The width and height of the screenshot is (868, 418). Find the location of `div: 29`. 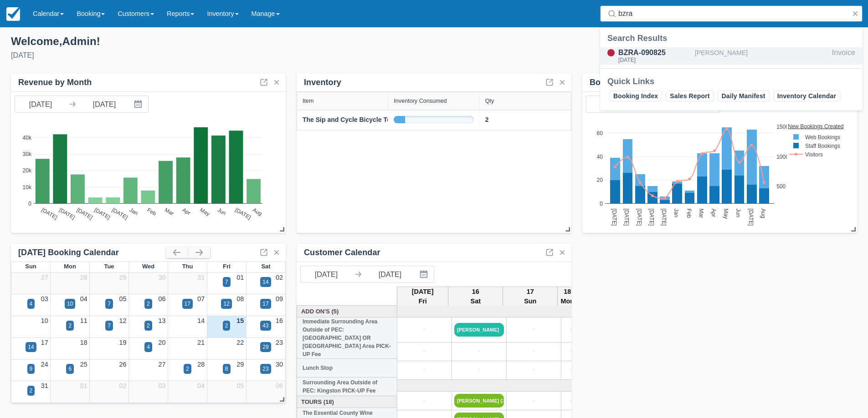

div: 29 is located at coordinates (265, 348).